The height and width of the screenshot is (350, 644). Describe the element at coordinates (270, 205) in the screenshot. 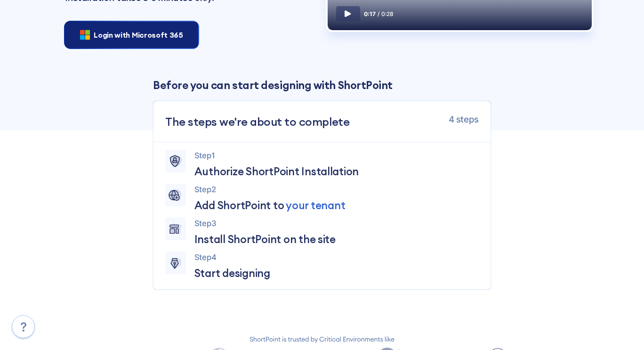

I see `span: Add ShortPoint to` at that location.